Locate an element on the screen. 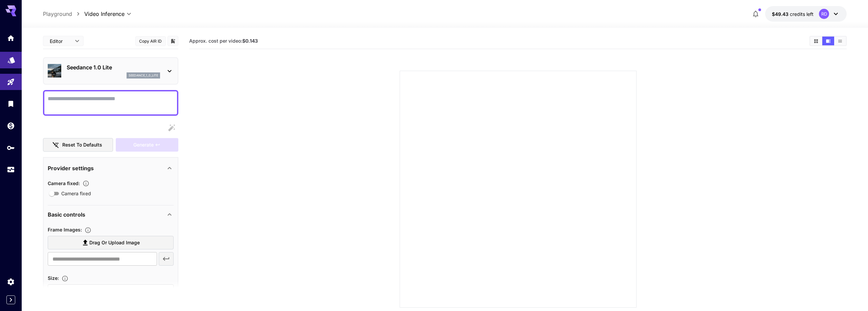 Image resolution: width=868 pixels, height=311 pixels. div: Expand sidebar is located at coordinates (11, 300).